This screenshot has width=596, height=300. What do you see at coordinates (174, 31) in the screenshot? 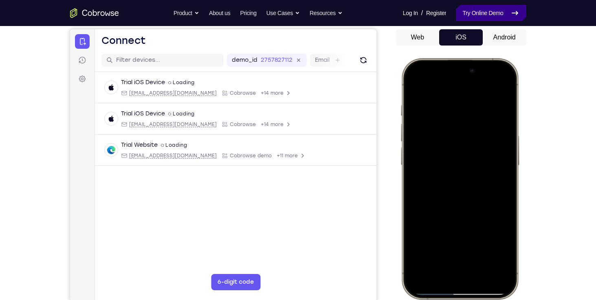
I see `label: demo_id` at bounding box center [174, 31].